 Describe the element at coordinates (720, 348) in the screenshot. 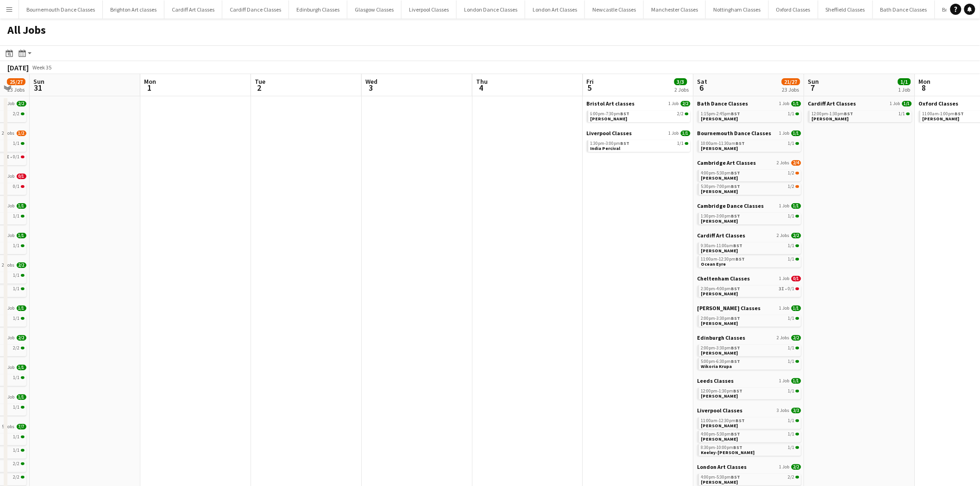

I see `span: 2:00pm-3:30pm` at that location.